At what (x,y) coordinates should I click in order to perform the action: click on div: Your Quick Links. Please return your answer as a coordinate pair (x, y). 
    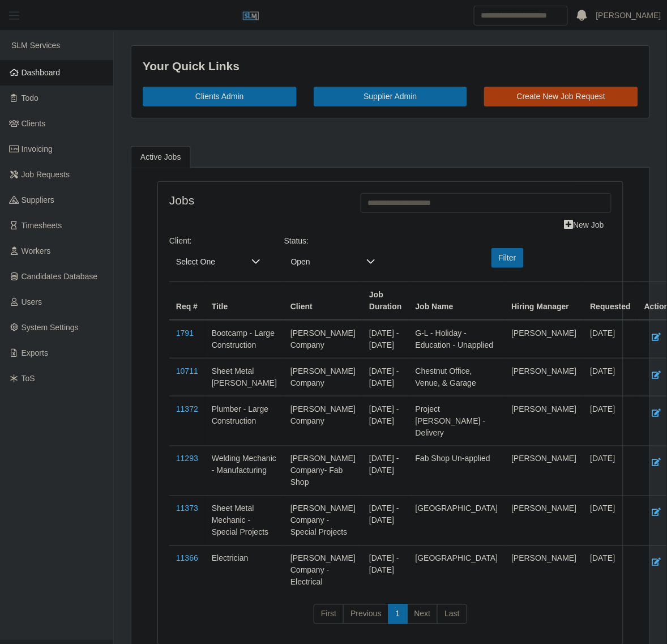
    Looking at the image, I should click on (391, 67).